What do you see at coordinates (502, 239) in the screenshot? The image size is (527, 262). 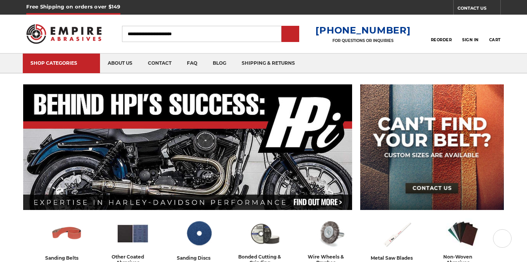 I see `button: Next` at bounding box center [502, 239].